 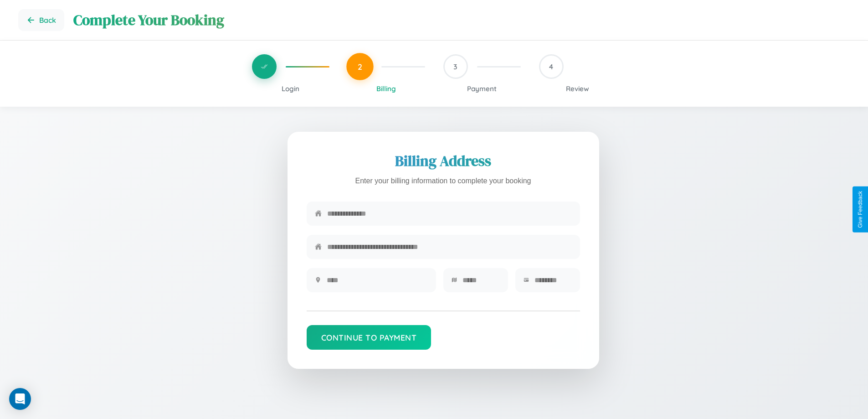 What do you see at coordinates (41, 20) in the screenshot?
I see `button: Go back` at bounding box center [41, 20].